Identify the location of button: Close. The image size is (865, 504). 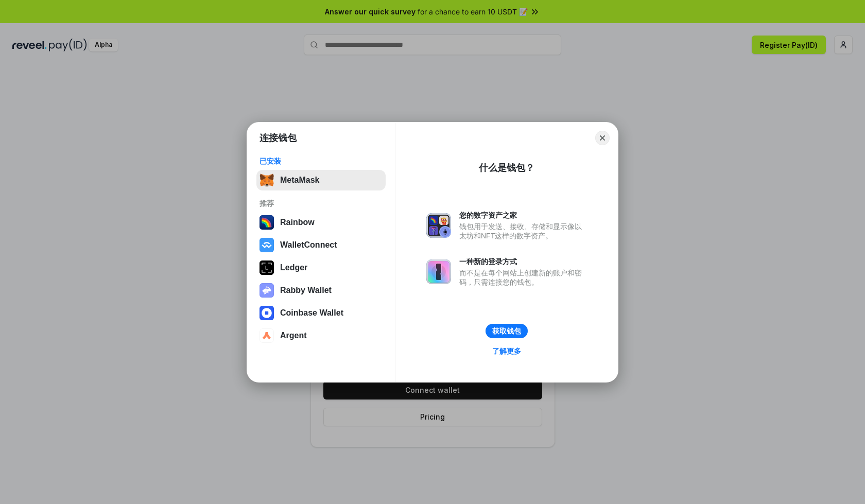
(603, 138).